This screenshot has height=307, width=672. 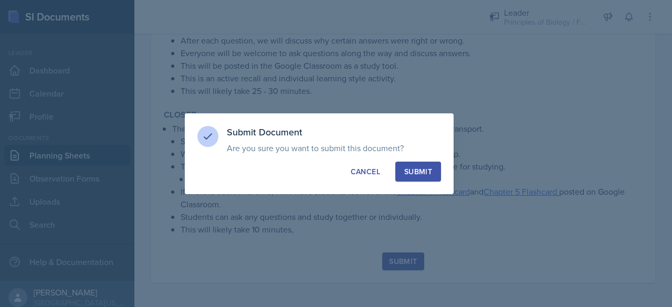 What do you see at coordinates (418, 172) in the screenshot?
I see `button: Submit` at bounding box center [418, 172].